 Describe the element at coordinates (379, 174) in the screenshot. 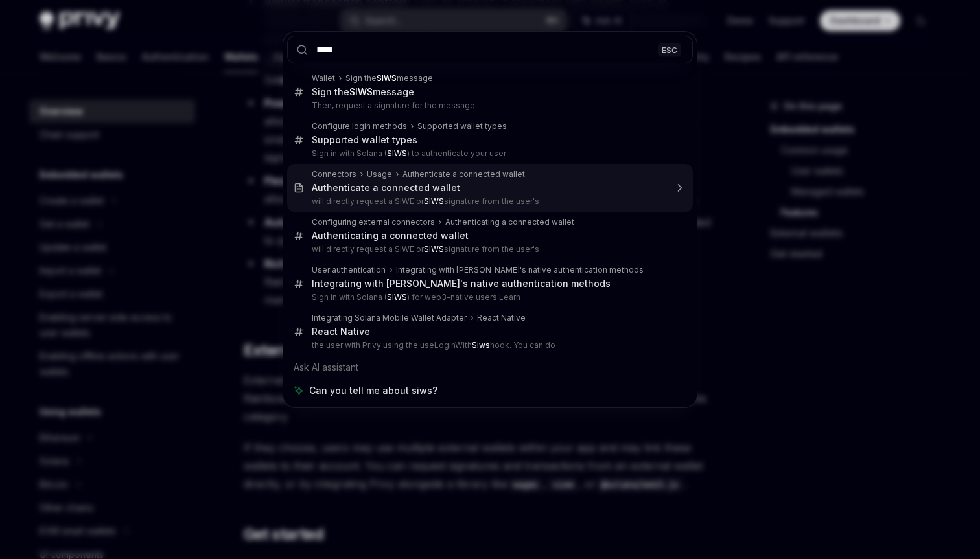

I see `div: Usage` at that location.